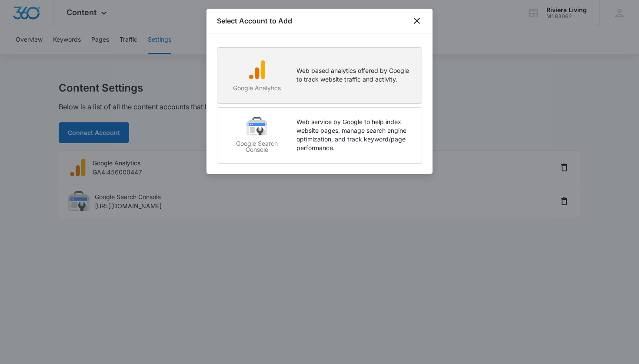  Describe the element at coordinates (257, 147) in the screenshot. I see `p: Google Search Console` at that location.